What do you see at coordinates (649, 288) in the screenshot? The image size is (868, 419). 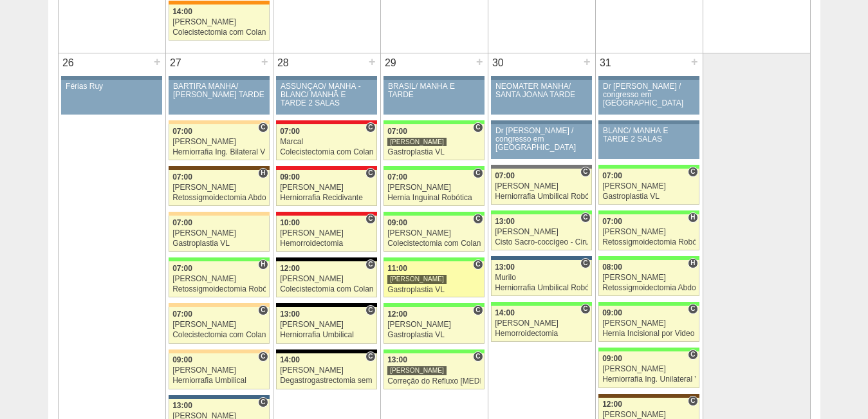 I see `div: Retossigmoidectomia Abdominal VL` at bounding box center [649, 288].